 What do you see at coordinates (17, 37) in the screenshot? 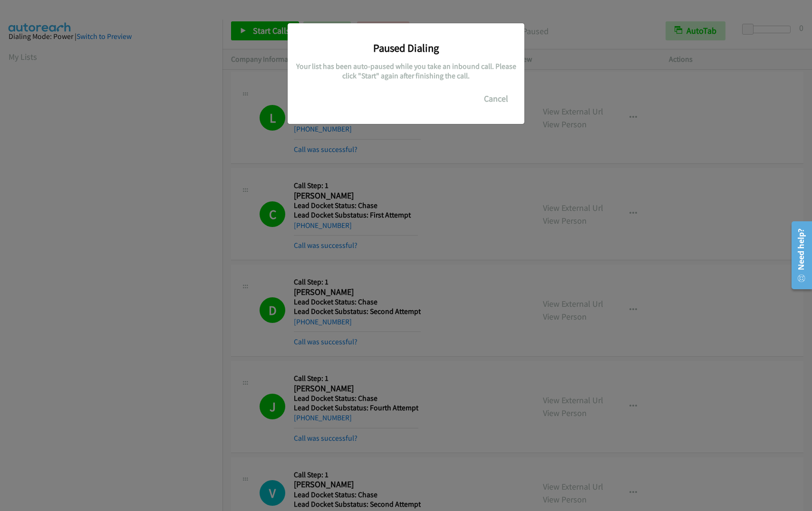
I see `div: Open Resource Center` at bounding box center [17, 37].